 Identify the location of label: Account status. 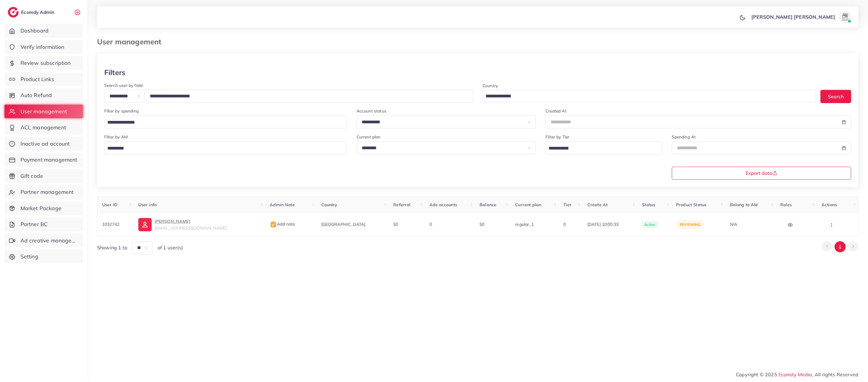
(371, 111).